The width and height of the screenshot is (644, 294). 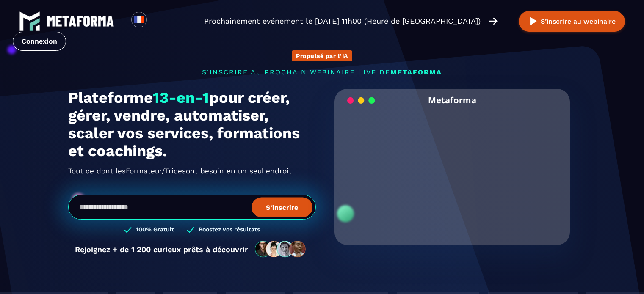 What do you see at coordinates (452, 100) in the screenshot?
I see `h2: Metaforma` at bounding box center [452, 100].